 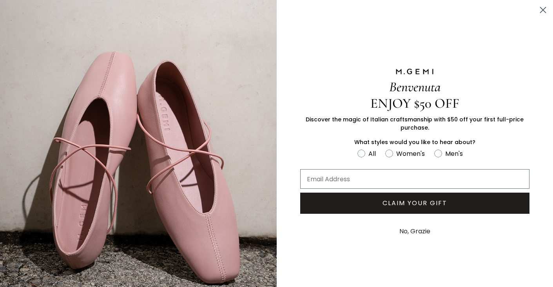 What do you see at coordinates (415, 232) in the screenshot?
I see `button: No, Grazie` at bounding box center [415, 232].